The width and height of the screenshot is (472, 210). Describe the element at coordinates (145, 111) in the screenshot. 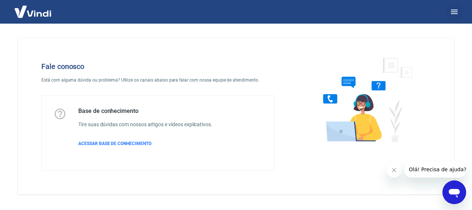

I see `h5: Base de conhecimento` at that location.